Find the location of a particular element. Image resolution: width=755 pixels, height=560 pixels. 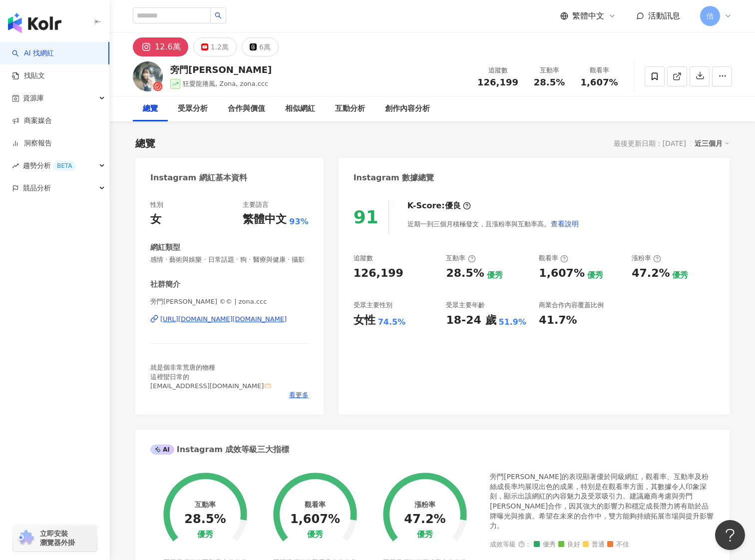

div: K-Score : is located at coordinates (439, 206).